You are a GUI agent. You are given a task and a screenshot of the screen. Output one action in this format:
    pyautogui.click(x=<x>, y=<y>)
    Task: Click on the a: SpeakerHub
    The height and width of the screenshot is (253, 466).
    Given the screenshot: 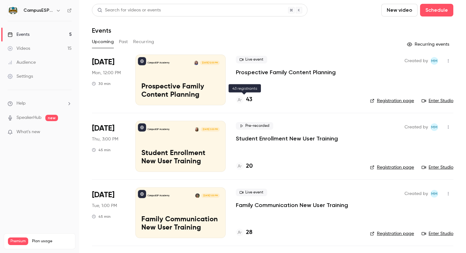 What is the action you would take?
    pyautogui.click(x=29, y=118)
    